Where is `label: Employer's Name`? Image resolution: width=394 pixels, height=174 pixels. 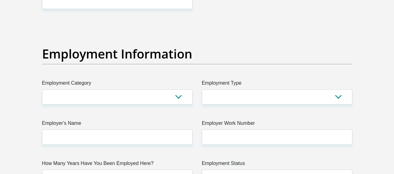 label: Employer's Name is located at coordinates (117, 125).